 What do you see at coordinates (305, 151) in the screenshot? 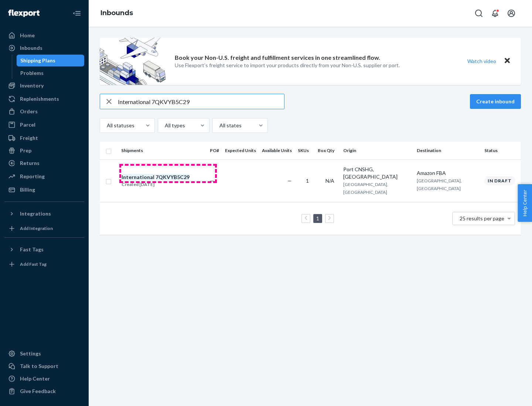
I see `th: SKUs` at bounding box center [305, 151].